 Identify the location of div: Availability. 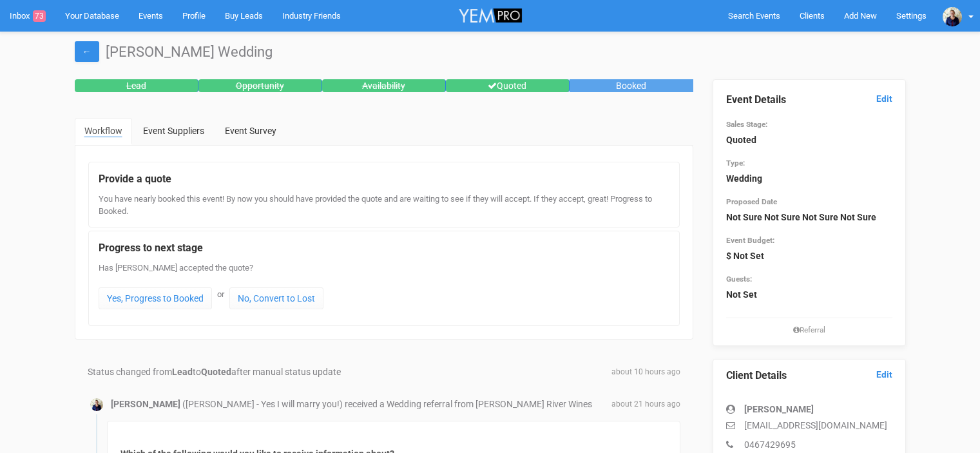
(384, 86).